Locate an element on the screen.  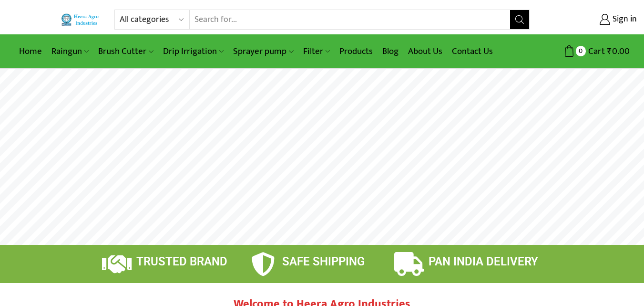
a: Drip Irrigation is located at coordinates (193, 51).